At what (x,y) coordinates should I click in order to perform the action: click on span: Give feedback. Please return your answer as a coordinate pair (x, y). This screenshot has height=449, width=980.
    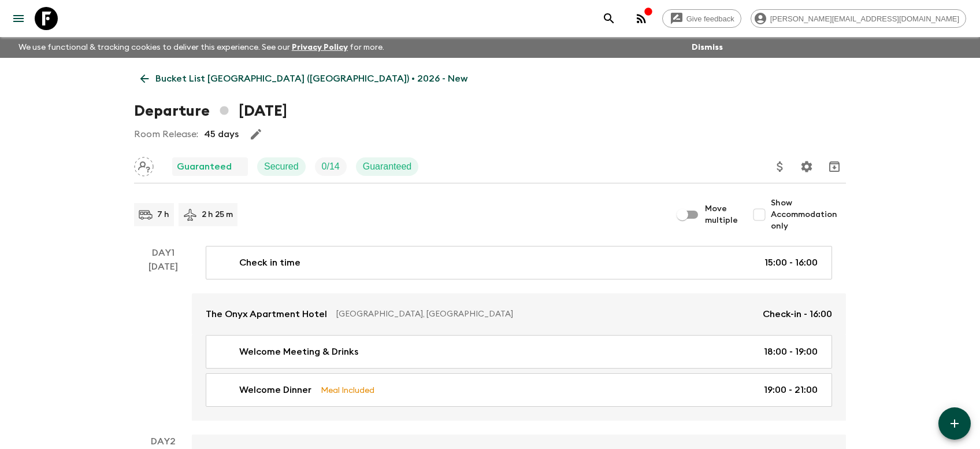
    Looking at the image, I should click on (710, 18).